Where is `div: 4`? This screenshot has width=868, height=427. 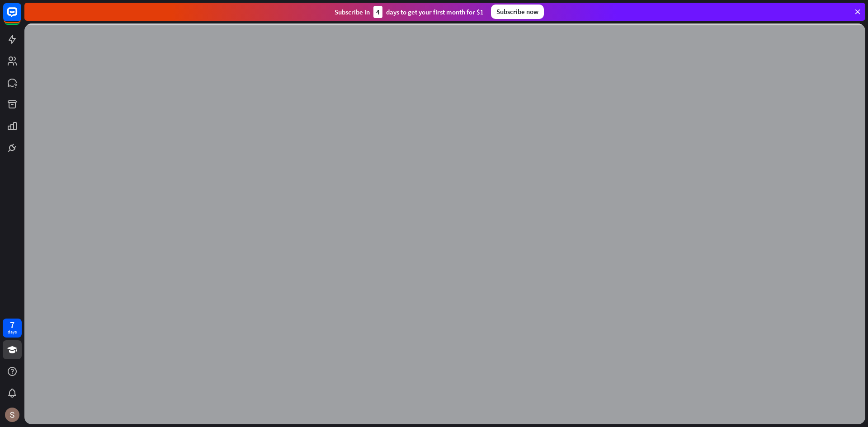
div: 4 is located at coordinates (378, 12).